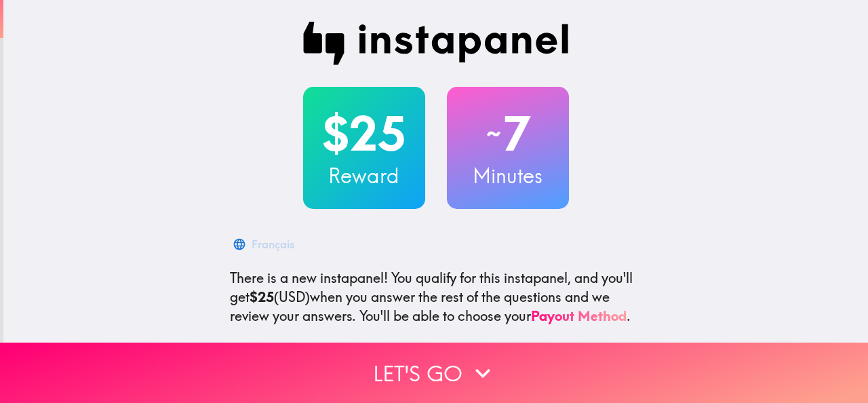 Image resolution: width=868 pixels, height=403 pixels. Describe the element at coordinates (264, 244) in the screenshot. I see `button: Français` at that location.